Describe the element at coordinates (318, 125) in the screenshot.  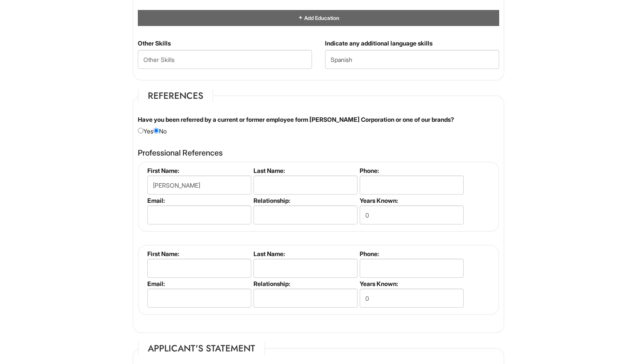
I see `div: Yes No` at that location.